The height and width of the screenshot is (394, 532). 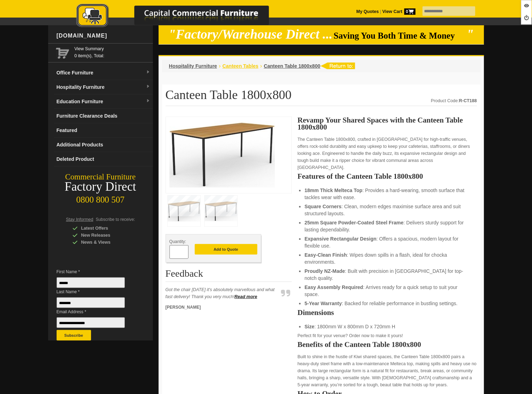 What do you see at coordinates (104, 160) in the screenshot?
I see `a: Deleted Product` at bounding box center [104, 160].